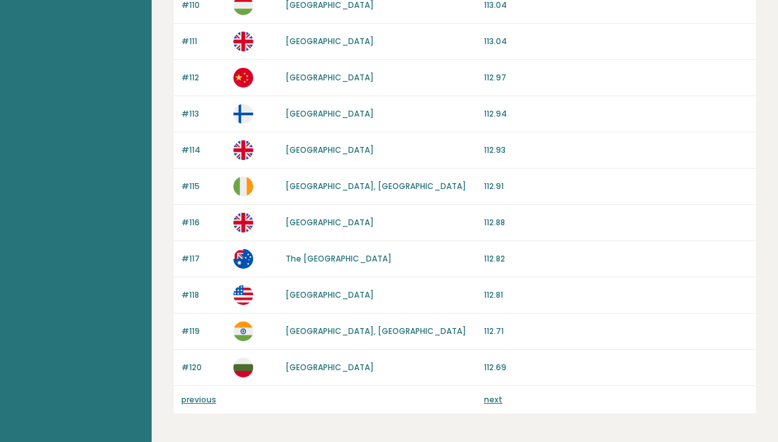  Describe the element at coordinates (243, 259) in the screenshot. I see `img: au.svg` at that location.